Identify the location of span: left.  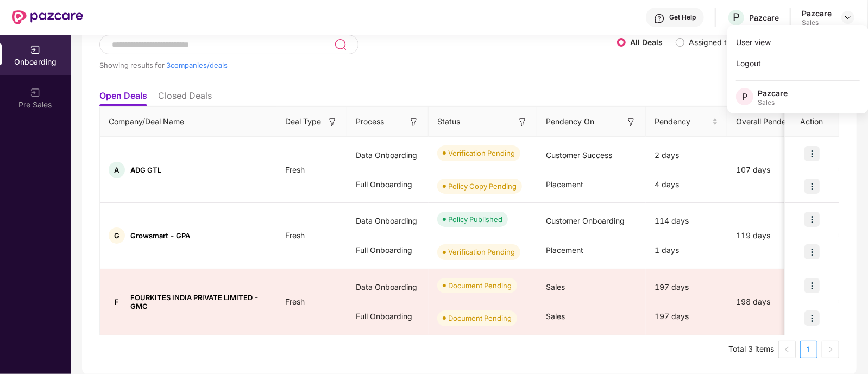
(787, 349).